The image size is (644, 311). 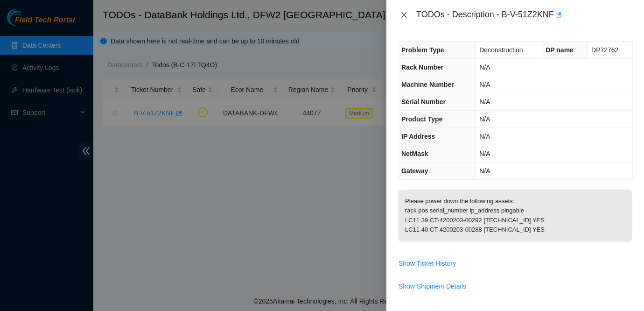 What do you see at coordinates (427, 263) in the screenshot?
I see `span: Show Ticket History` at bounding box center [427, 263].